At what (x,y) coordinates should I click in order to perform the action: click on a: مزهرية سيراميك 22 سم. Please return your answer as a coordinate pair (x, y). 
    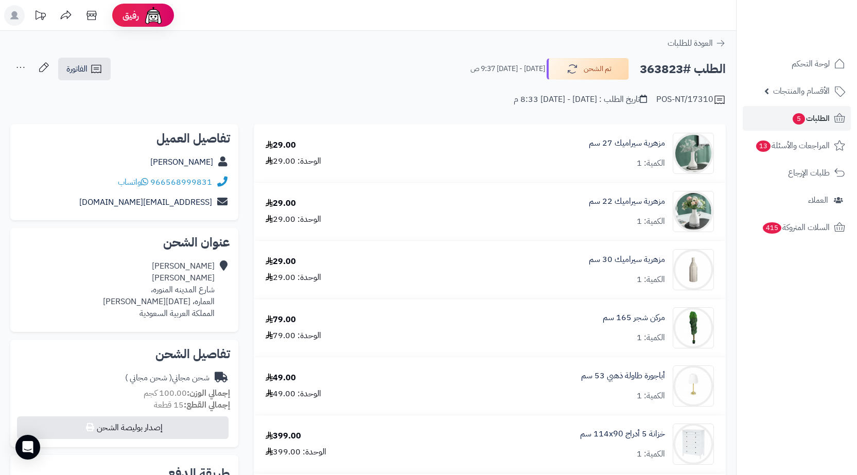
    Looking at the image, I should click on (627, 201).